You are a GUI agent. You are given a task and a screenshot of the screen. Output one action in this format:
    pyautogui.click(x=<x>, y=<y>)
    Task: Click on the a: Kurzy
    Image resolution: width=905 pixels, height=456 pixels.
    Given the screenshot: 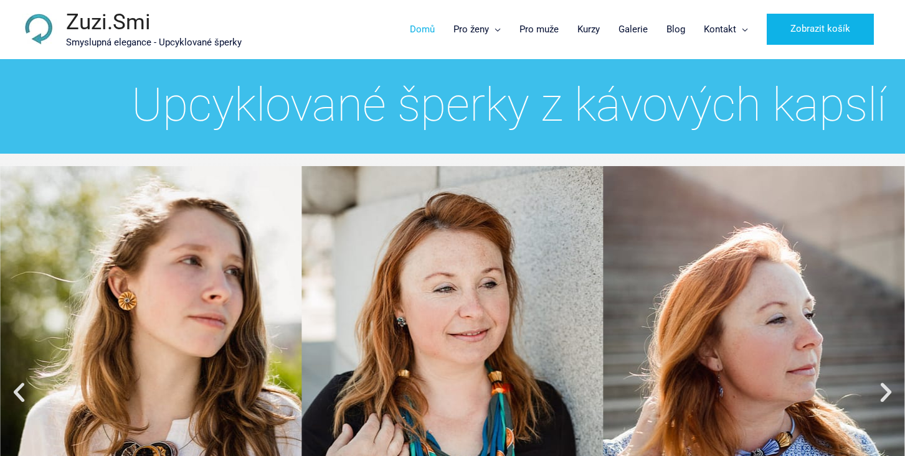 What is the action you would take?
    pyautogui.click(x=588, y=29)
    